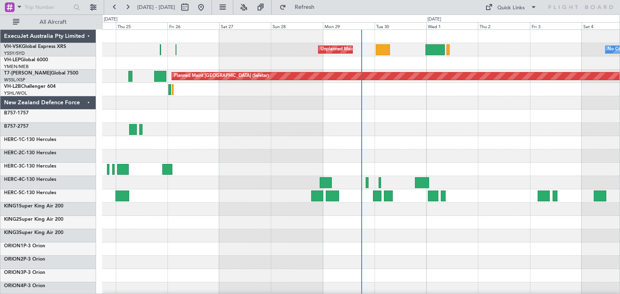 The width and height of the screenshot is (620, 294). I want to click on a: HERC-2C-130 Hercules, so click(30, 153).